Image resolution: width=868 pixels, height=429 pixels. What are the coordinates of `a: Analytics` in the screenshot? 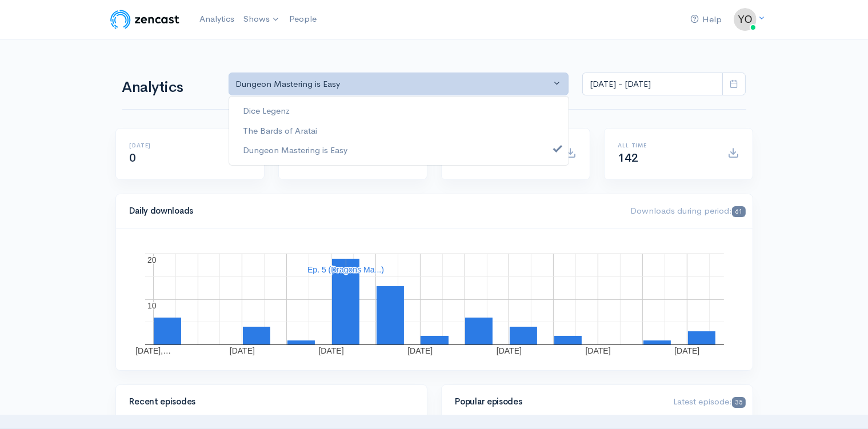 It's located at (216, 19).